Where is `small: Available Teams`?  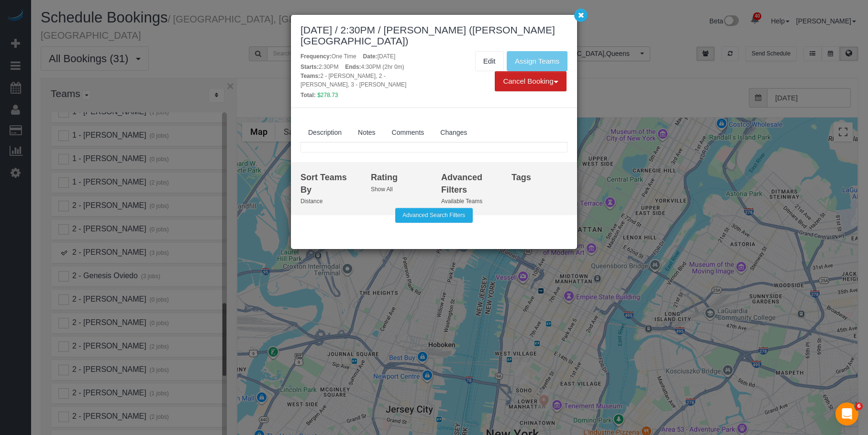 small: Available Teams is located at coordinates (462, 201).